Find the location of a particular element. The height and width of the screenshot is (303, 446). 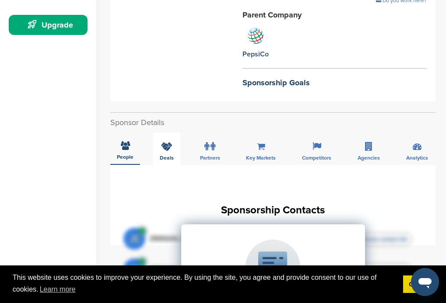

span: Agencies is located at coordinates (368, 158).